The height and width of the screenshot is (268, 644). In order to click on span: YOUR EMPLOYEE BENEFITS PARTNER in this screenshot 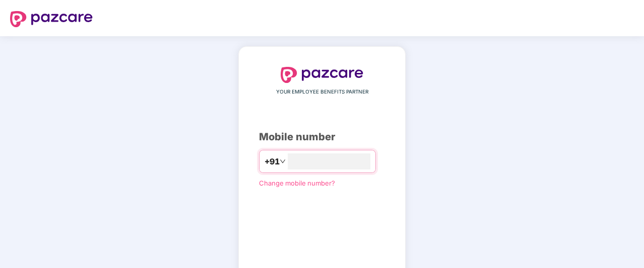, I will do `click(322, 92)`.